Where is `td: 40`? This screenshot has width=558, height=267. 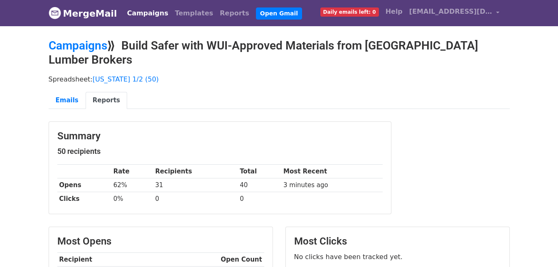 td: 40 is located at coordinates (259, 185).